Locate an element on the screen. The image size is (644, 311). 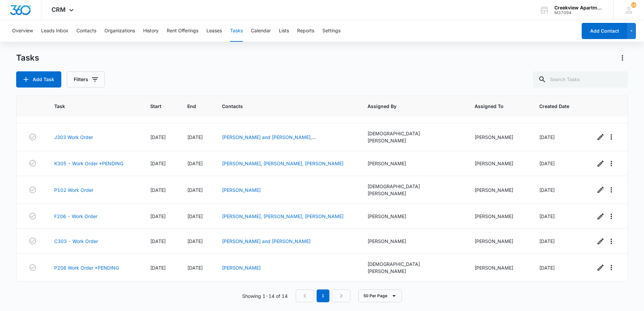
button: Organizations is located at coordinates (120, 31).